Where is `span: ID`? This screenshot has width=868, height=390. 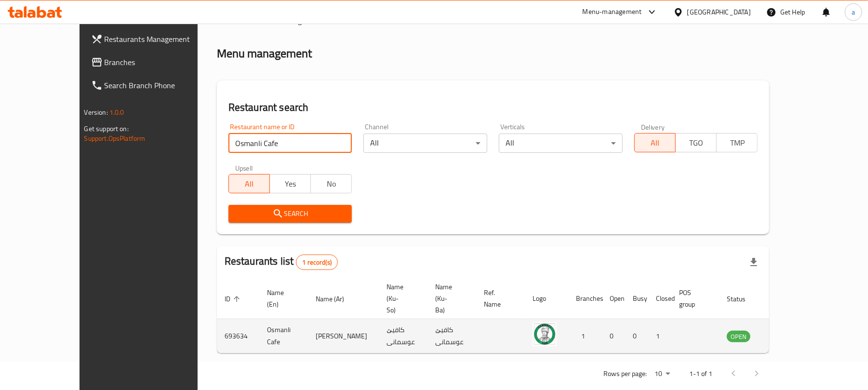
span: ID is located at coordinates (234, 299).